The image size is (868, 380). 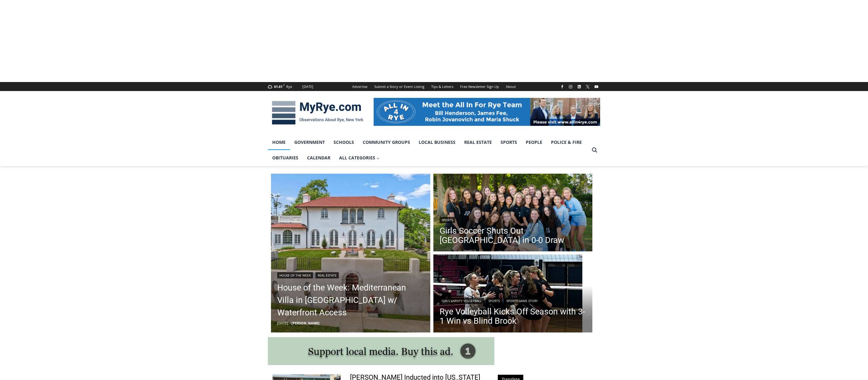 I want to click on a: Free Newsletter Sign Up, so click(x=479, y=86).